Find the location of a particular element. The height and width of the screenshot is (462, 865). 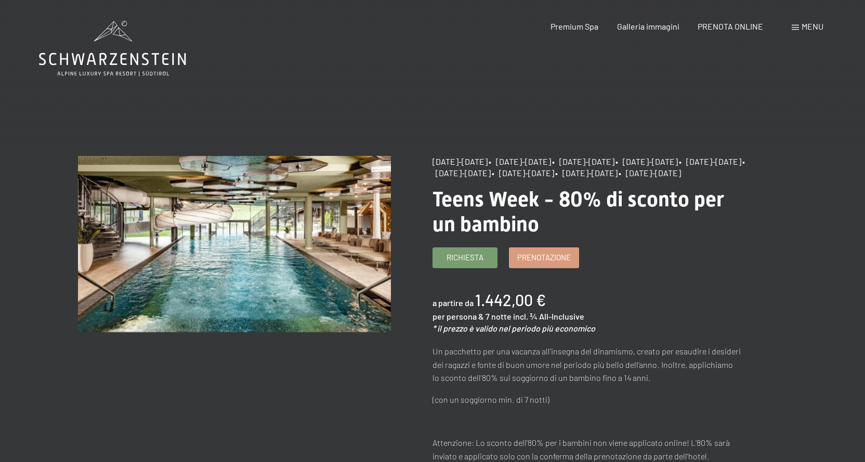

p: (con un soggiorno min. di 7 notti) is located at coordinates (589, 400).